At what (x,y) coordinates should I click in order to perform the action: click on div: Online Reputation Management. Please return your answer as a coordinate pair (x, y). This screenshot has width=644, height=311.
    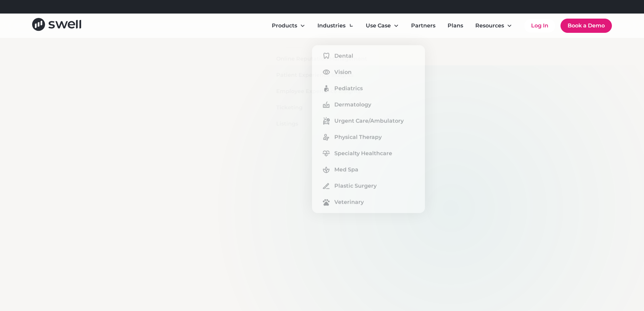
    Looking at the image, I should click on (322, 59).